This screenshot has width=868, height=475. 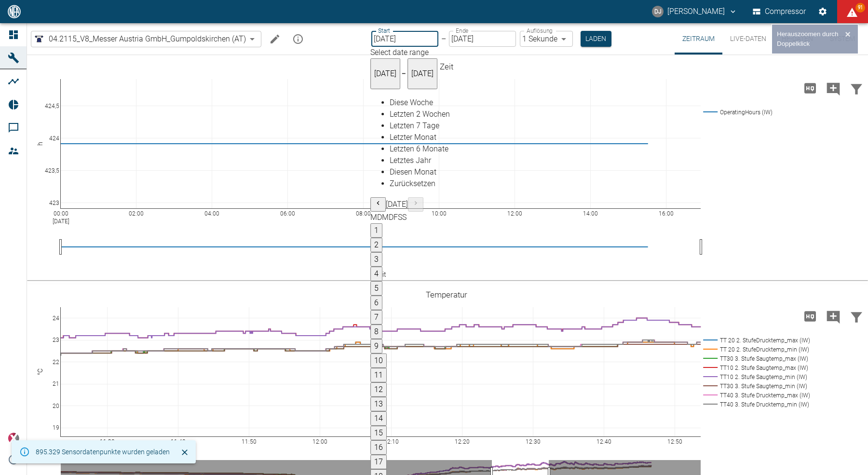 What do you see at coordinates (420, 137) in the screenshot?
I see `div: Letzter Monat` at bounding box center [420, 137].